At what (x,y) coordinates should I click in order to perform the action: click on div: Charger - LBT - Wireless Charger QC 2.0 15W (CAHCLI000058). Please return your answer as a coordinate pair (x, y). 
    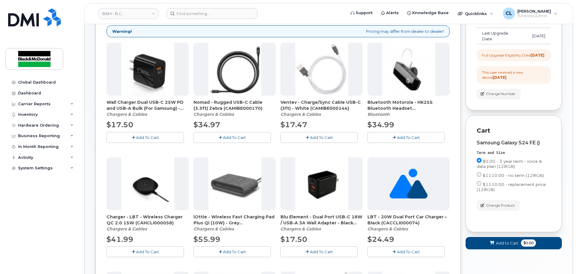
    Looking at the image, I should click on (147, 223).